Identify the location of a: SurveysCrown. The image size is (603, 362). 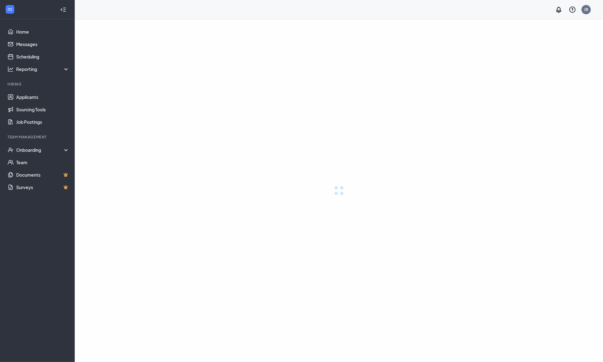
(43, 187).